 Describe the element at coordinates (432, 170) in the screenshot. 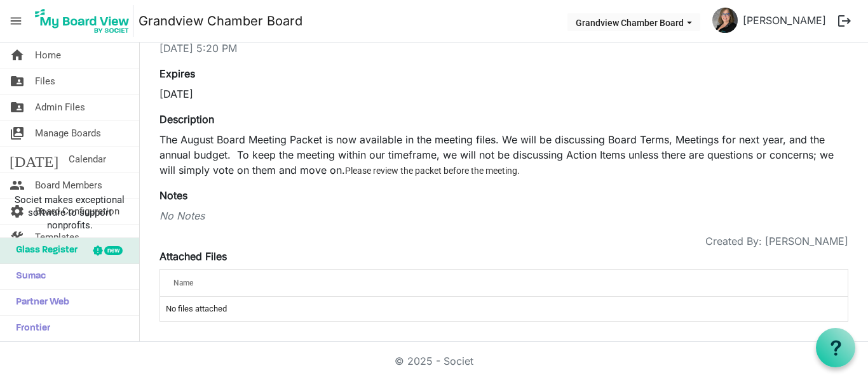

I see `span: Please review the packet before the meeting.` at that location.